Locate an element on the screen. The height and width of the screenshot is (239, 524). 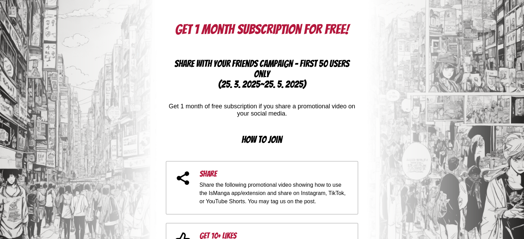
img: Share is located at coordinates (183, 178).